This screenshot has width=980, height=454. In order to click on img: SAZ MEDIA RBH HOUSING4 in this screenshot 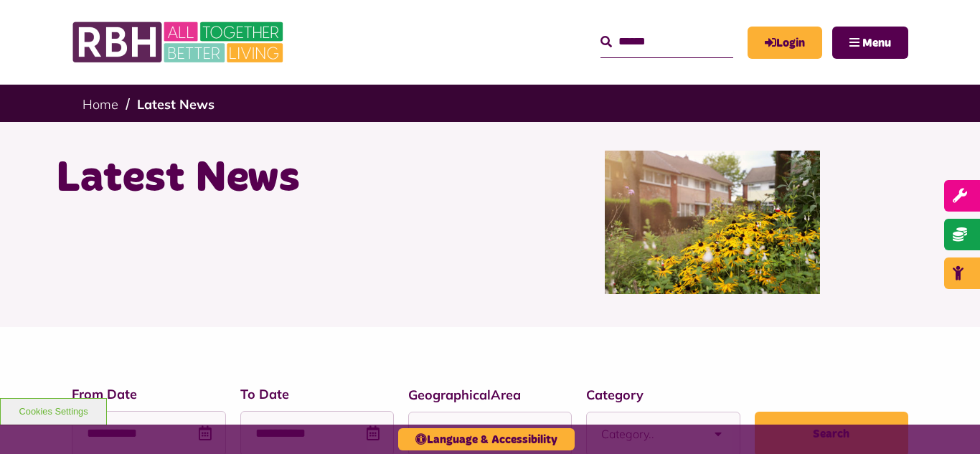, I will do `click(712, 222)`.